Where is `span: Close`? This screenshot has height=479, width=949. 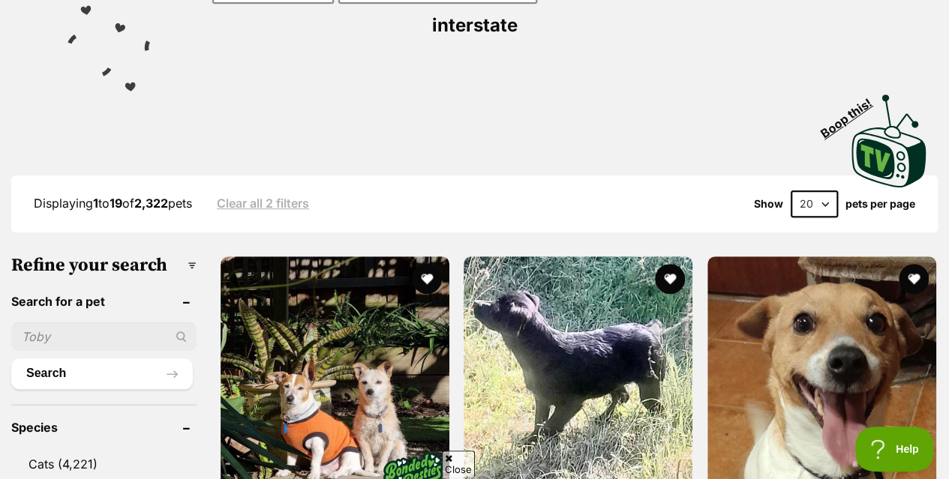
span: Close is located at coordinates (458, 463).